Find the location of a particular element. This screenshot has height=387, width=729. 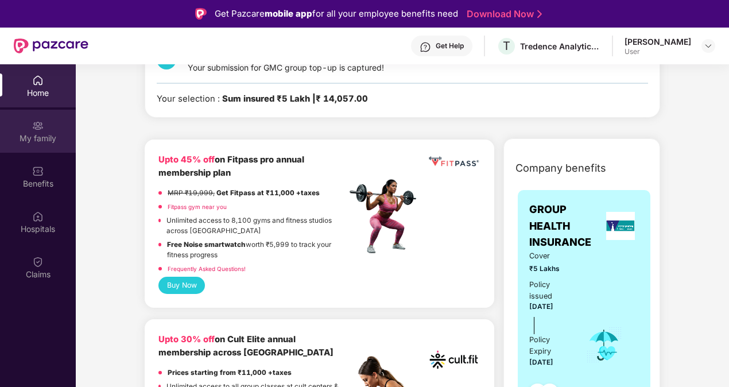

span: | ₹ 14,057.00 is located at coordinates (340, 99).